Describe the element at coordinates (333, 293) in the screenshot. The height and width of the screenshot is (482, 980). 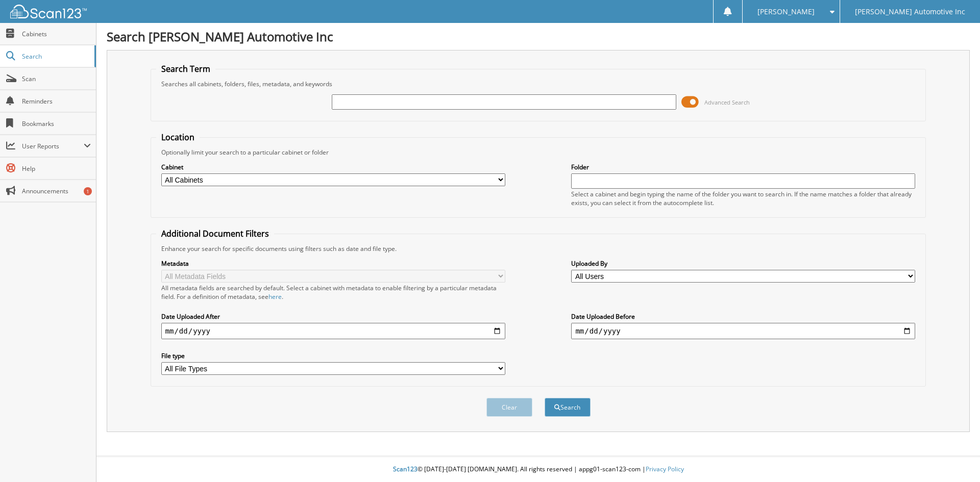
I see `div: All metadata fields are searched by default. Select a cabinet with metadata to enable filtering b...` at that location.